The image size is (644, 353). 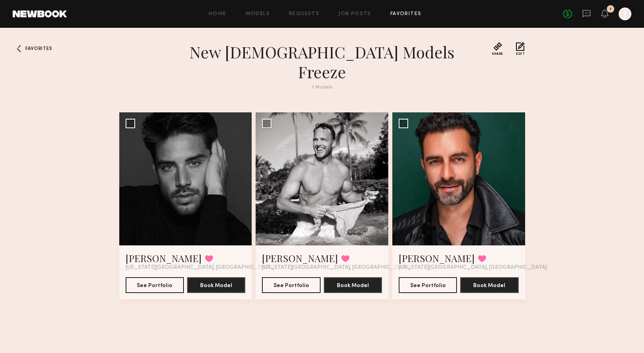 What do you see at coordinates (498, 54) in the screenshot?
I see `span: Share` at bounding box center [498, 54].